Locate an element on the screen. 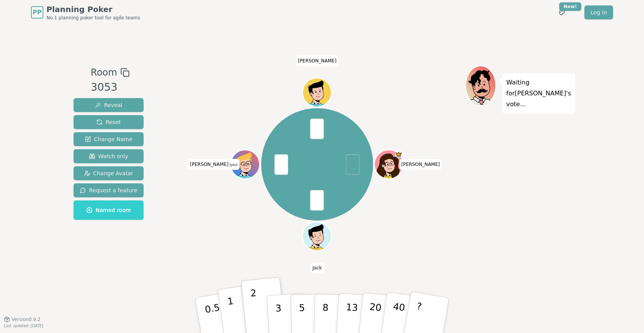 This screenshot has height=333, width=644. button: Change Name is located at coordinates (108, 139).